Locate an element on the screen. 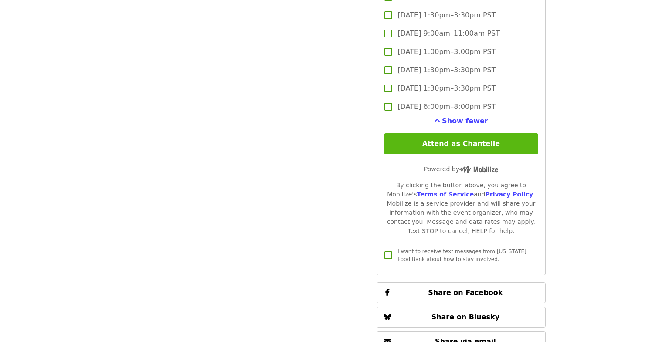 This screenshot has width=669, height=342. button: Share on Facebook is located at coordinates (461, 293).